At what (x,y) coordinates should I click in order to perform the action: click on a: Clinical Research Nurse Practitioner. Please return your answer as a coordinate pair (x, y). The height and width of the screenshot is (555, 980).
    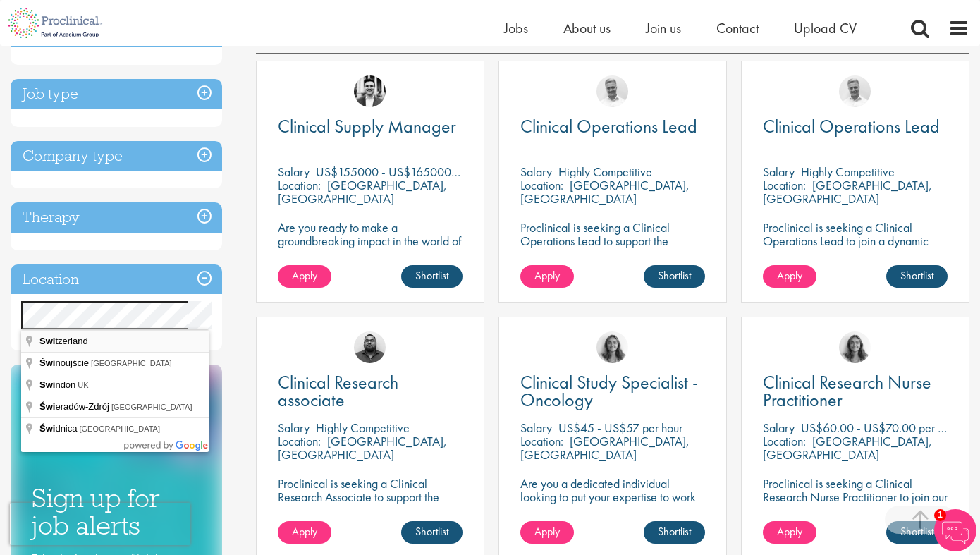
    Looking at the image, I should click on (855, 392).